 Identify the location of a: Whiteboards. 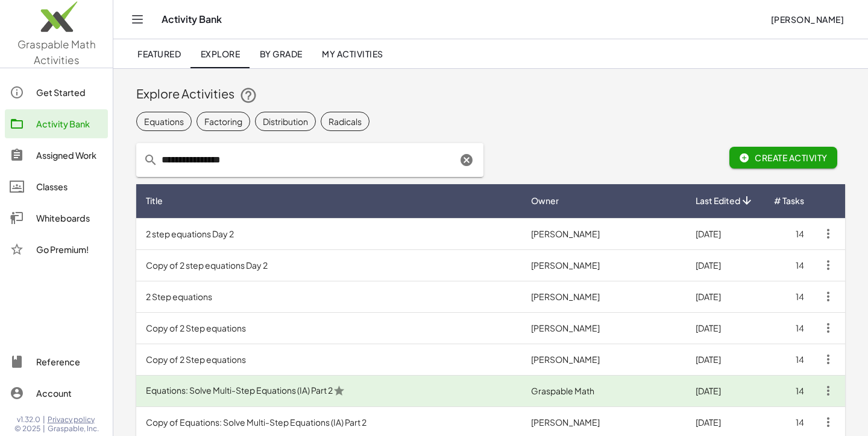
(56, 218).